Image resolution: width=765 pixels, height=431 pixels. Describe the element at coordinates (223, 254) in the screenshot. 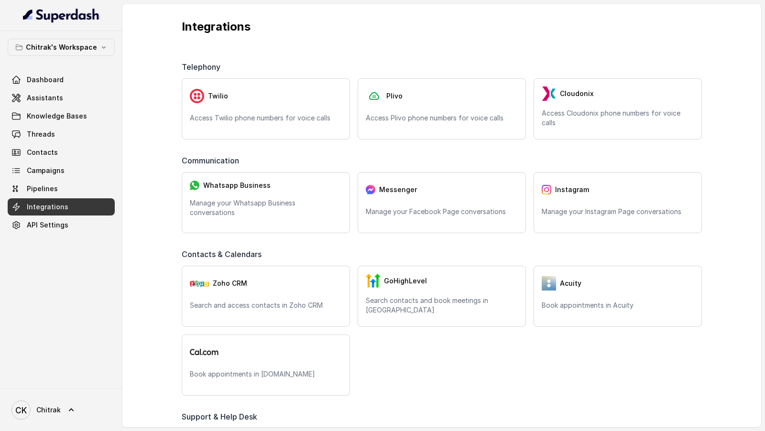

I see `span: Contacts & Calendars` at that location.